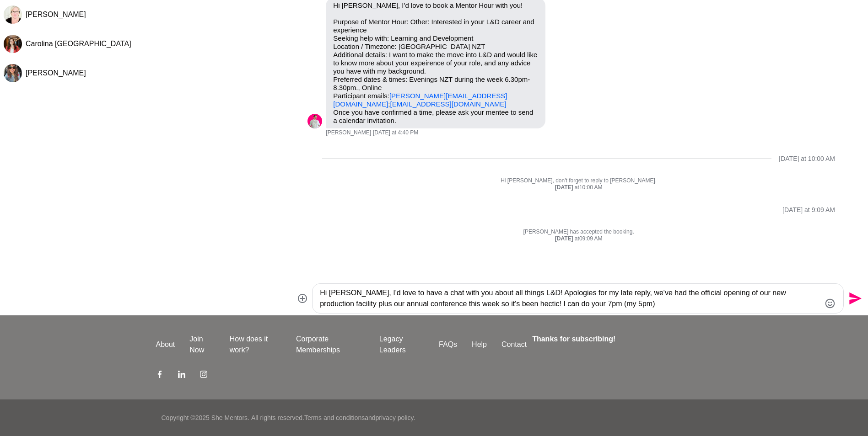 The width and height of the screenshot is (868, 436). What do you see at coordinates (333, 418) in the screenshot?
I see `p: All rights reserved. and .` at bounding box center [333, 418].